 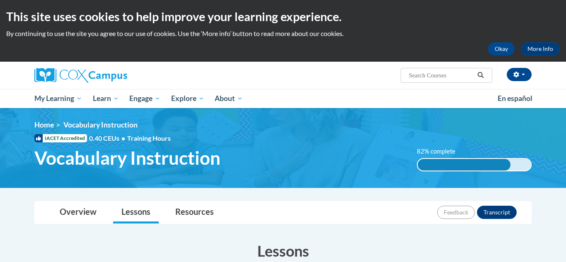 I want to click on a: About, so click(x=229, y=99).